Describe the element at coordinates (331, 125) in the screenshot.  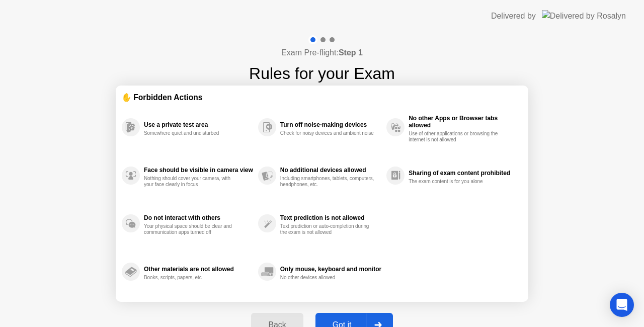
I see `div: Turn off noise-making devices` at that location.